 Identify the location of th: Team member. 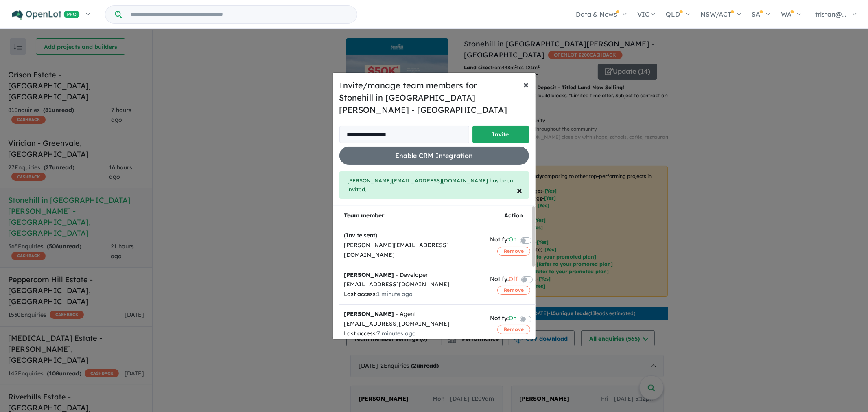
(412, 216).